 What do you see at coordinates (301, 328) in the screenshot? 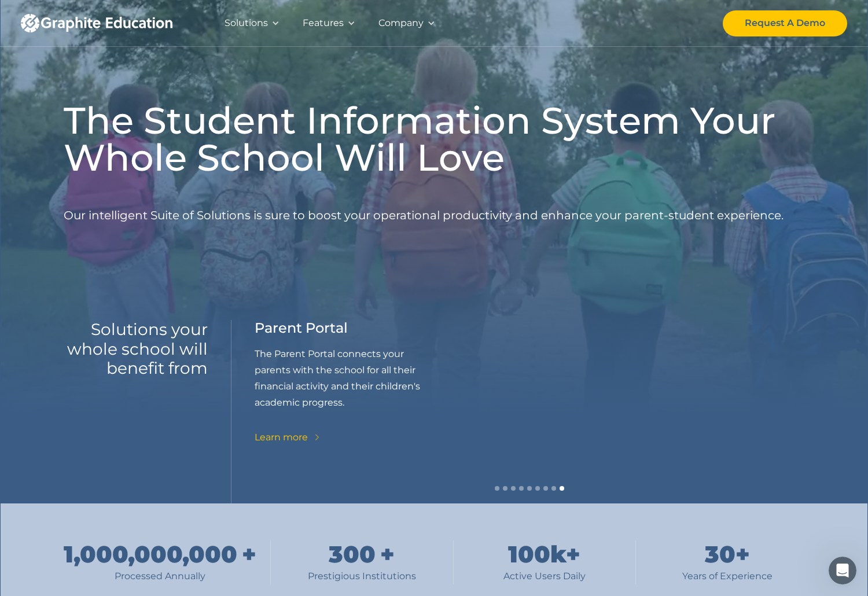
I see `h3: Parent Portal` at bounding box center [301, 328].